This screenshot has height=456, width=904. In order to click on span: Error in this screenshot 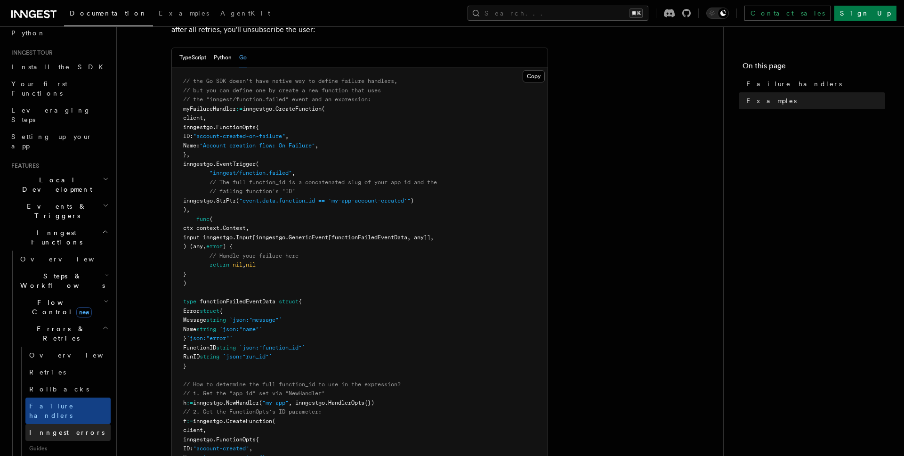, I will do `click(191, 311)`.